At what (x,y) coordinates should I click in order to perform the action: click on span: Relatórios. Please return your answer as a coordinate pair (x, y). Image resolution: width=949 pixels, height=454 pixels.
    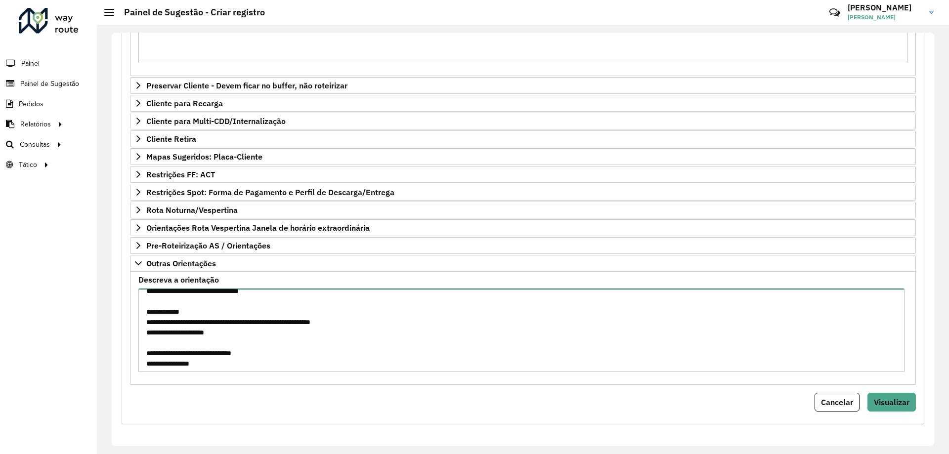
    Looking at the image, I should click on (36, 124).